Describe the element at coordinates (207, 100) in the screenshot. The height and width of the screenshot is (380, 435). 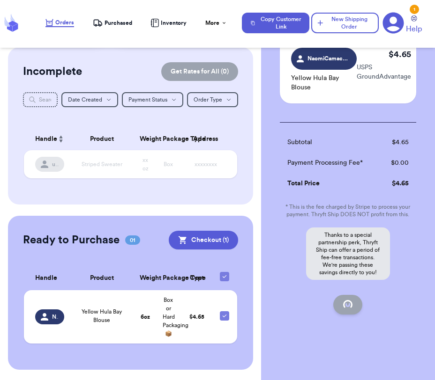
I see `span: Order Type` at that location.